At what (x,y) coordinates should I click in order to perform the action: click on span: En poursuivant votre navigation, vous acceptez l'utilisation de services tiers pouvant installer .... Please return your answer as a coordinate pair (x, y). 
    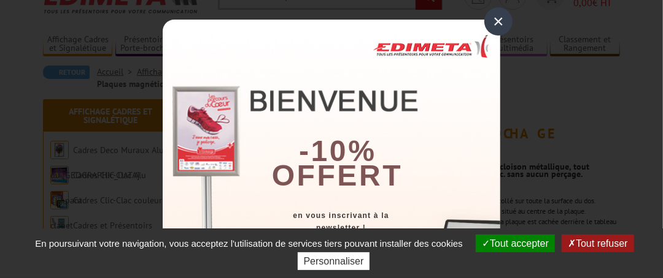
    Looking at the image, I should click on (248, 244).